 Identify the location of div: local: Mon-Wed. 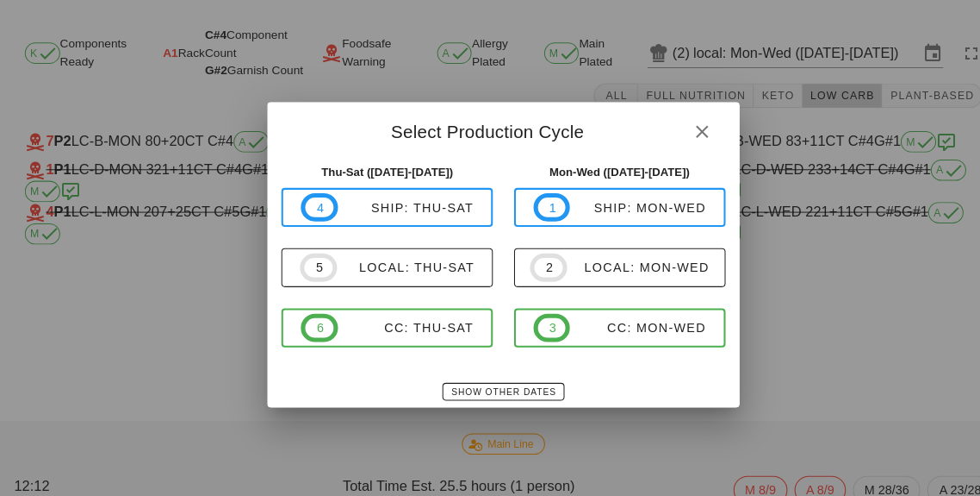
(621, 261).